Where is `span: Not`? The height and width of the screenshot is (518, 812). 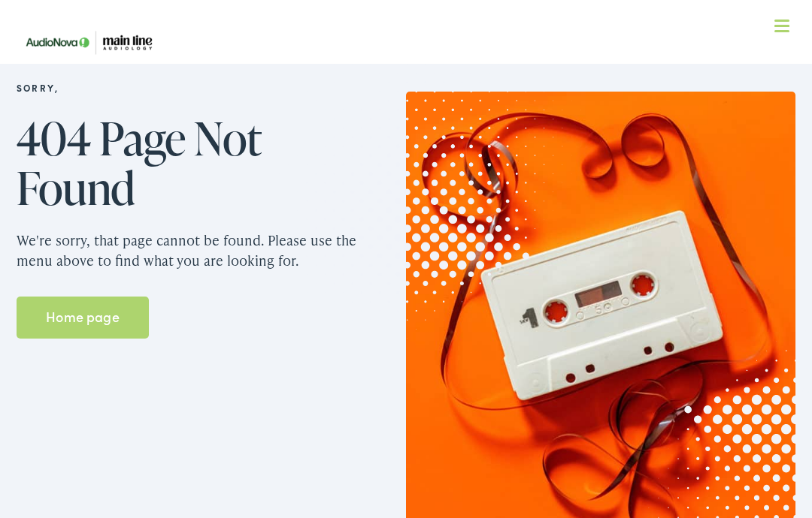 span: Not is located at coordinates (228, 138).